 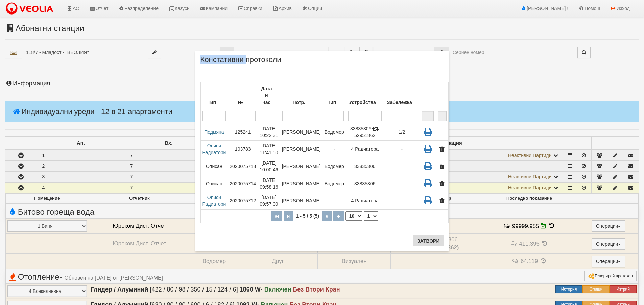 What do you see at coordinates (327, 216) in the screenshot?
I see `button: Следваща страница` at bounding box center [327, 216].